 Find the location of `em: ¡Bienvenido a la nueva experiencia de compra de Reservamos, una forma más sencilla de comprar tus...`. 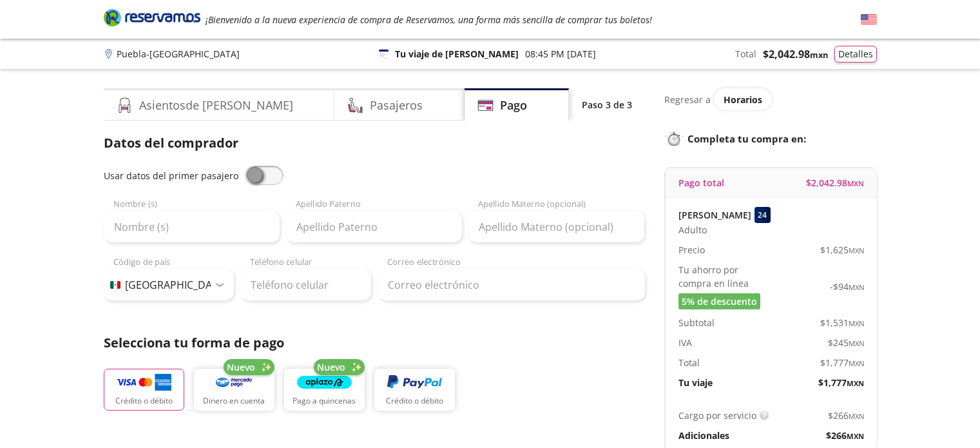

em: ¡Bienvenido a la nueva experiencia de compra de Reservamos, una forma más sencilla de comprar tus... is located at coordinates (428, 19).